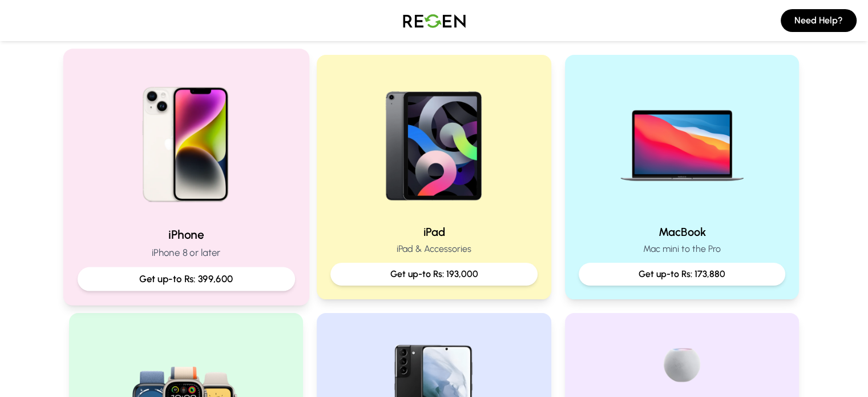 The image size is (868, 397). I want to click on h2: iPhone, so click(185, 234).